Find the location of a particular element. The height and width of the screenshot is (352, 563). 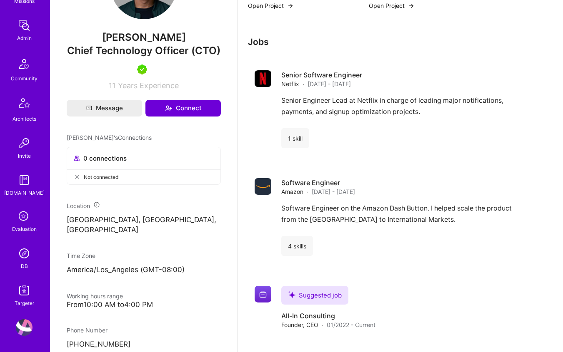

i: icon Collaborator is located at coordinates (77, 158).